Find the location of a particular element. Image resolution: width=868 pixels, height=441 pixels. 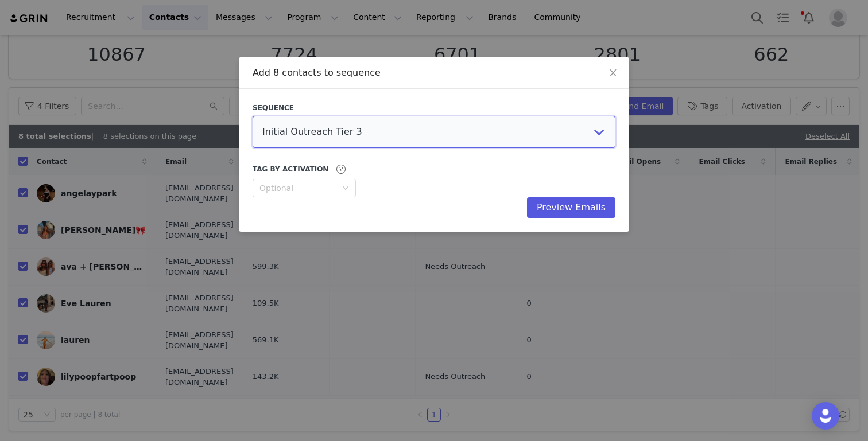

div: Open Intercom Messenger is located at coordinates (826, 416).